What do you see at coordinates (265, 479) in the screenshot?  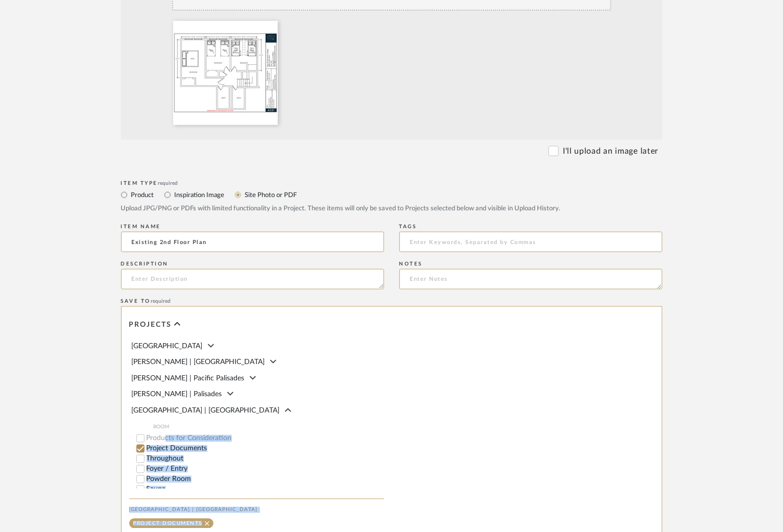 I see `label: Powder Room` at bounding box center [265, 479].